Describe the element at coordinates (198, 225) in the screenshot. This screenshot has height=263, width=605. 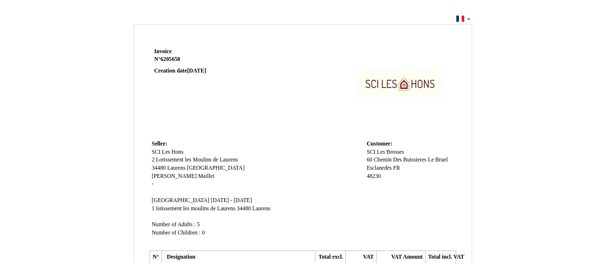
I see `span: 5` at that location.